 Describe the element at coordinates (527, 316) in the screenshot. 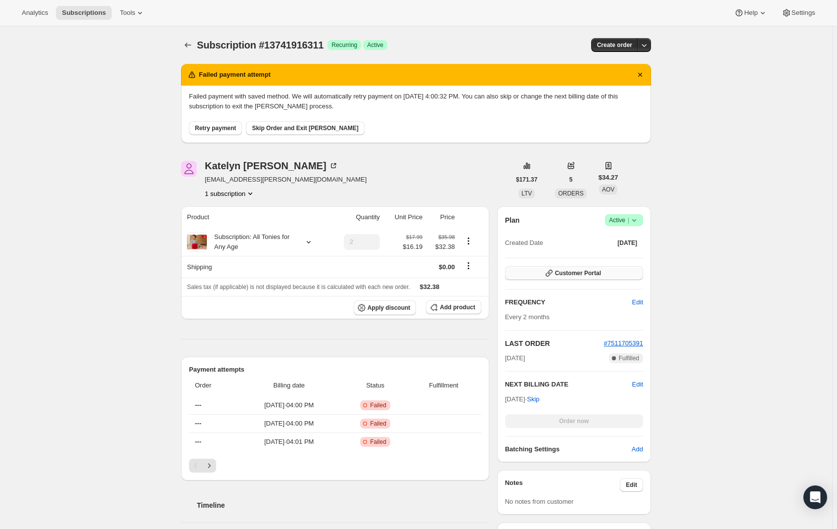

I see `span: Every 2 months` at that location.